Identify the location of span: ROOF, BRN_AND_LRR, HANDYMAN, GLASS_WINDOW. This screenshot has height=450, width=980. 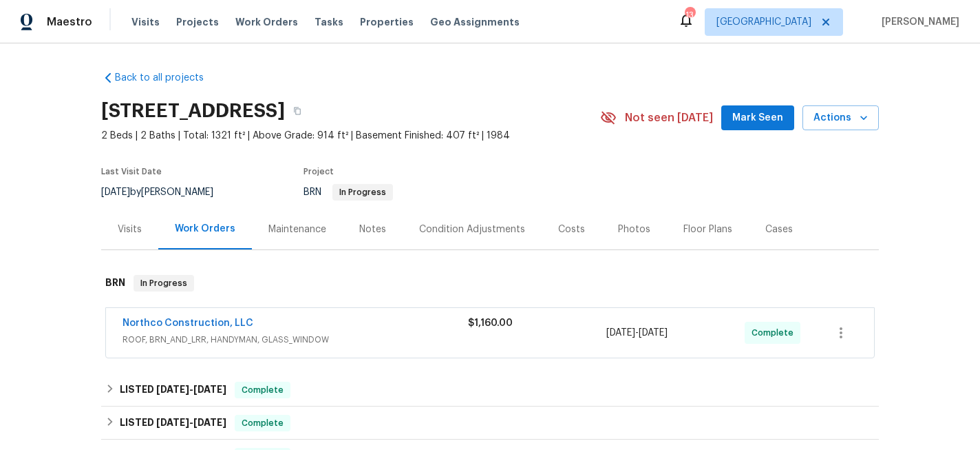
(295, 340).